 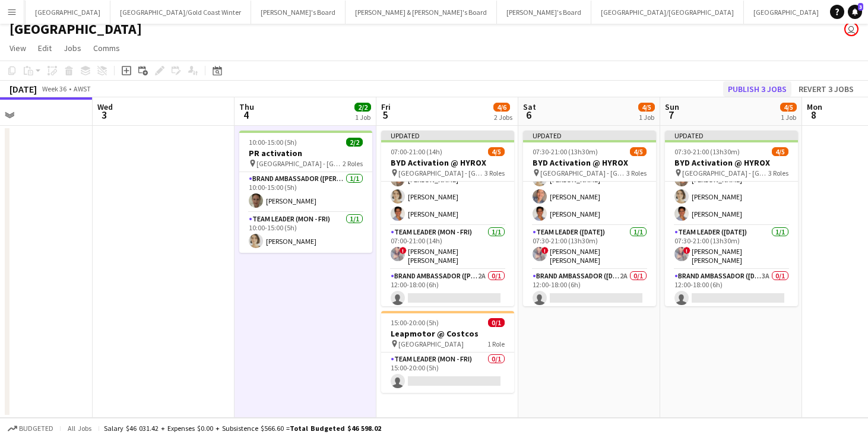 What do you see at coordinates (385, 115) in the screenshot?
I see `span: 5` at bounding box center [385, 115].